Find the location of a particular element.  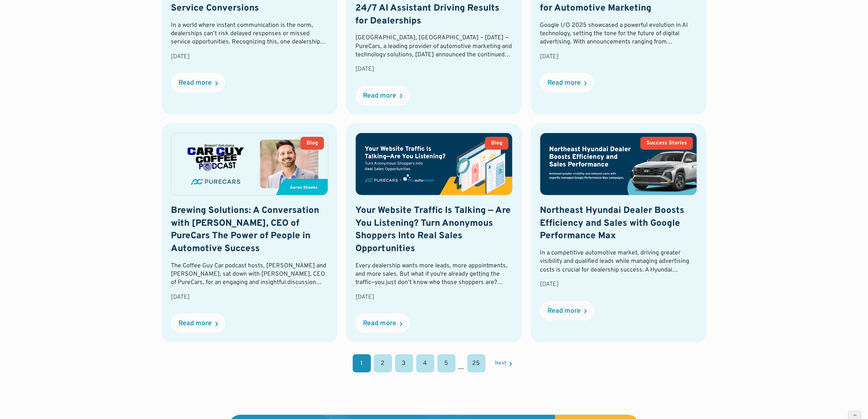

div: Success Stories is located at coordinates (667, 143).